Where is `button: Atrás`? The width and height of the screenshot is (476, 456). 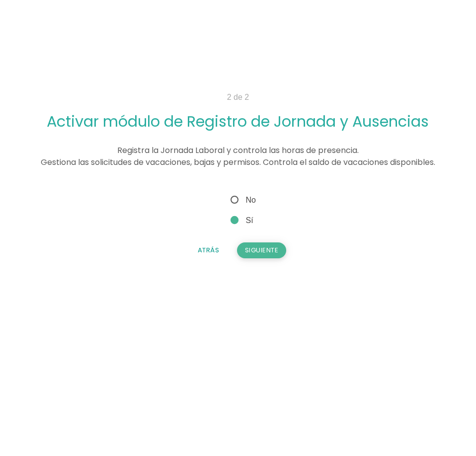
button: Atrás is located at coordinates (209, 251).